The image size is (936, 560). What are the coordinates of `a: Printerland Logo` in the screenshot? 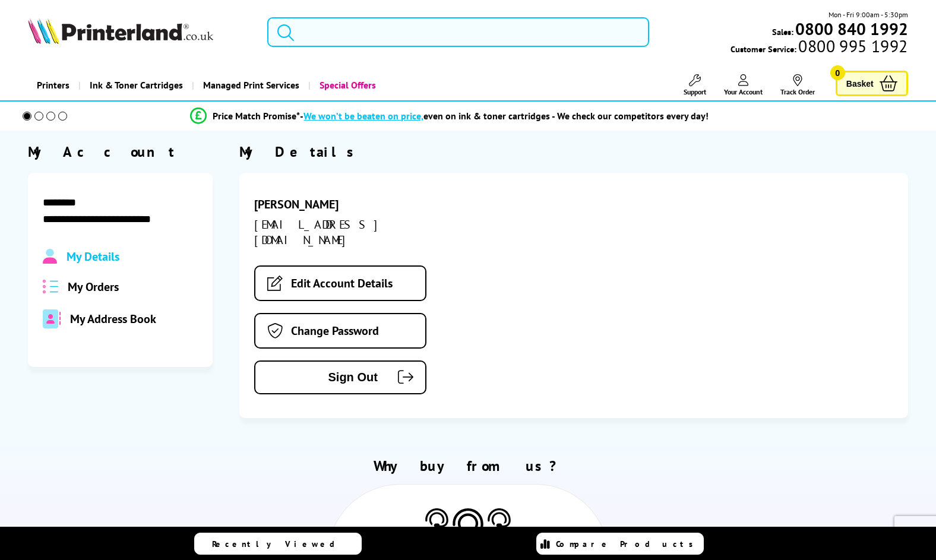 It's located at (140, 32).